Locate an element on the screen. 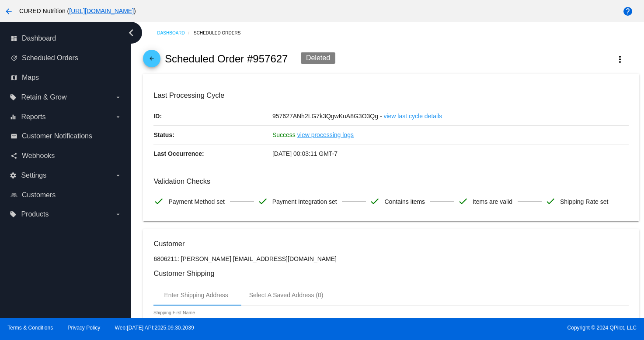  span: Retain & Grow is located at coordinates (44, 97).